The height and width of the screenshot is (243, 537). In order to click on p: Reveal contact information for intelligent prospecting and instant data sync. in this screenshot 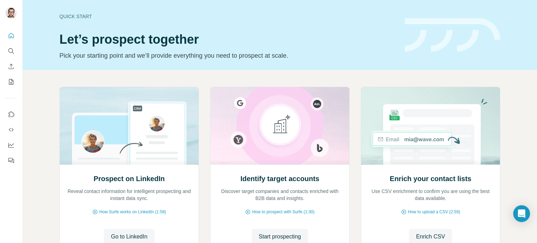, I will do `click(129, 195)`.